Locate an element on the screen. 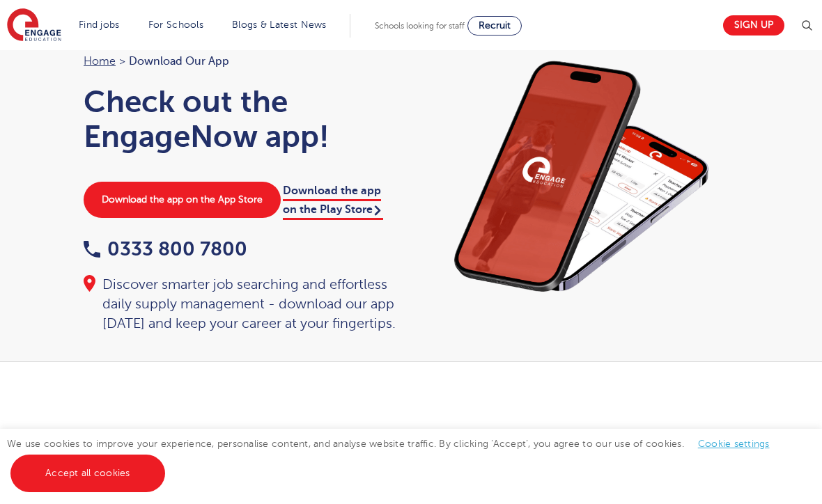  a: Blogs & Latest News is located at coordinates (279, 25).